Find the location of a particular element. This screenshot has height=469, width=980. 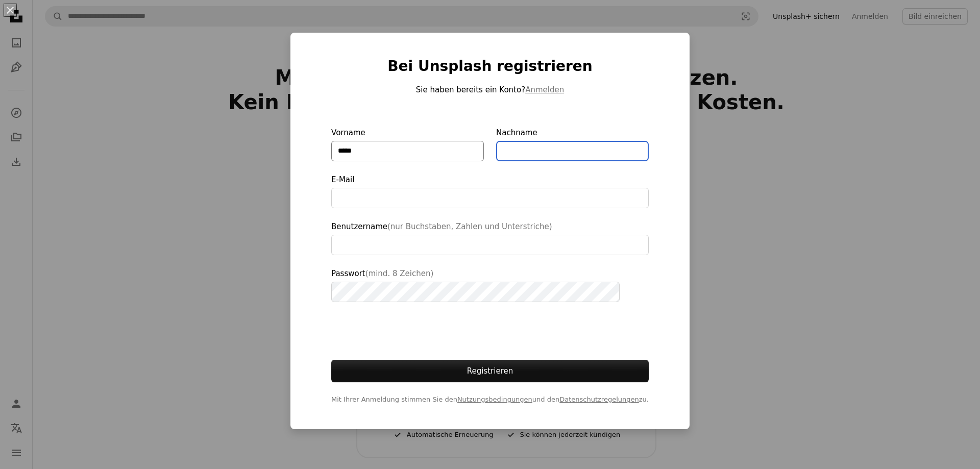

input: Nachname is located at coordinates (572, 151).